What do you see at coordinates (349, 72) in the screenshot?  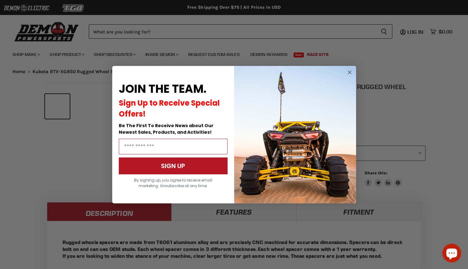 I see `button: Close dialog` at bounding box center [349, 72].